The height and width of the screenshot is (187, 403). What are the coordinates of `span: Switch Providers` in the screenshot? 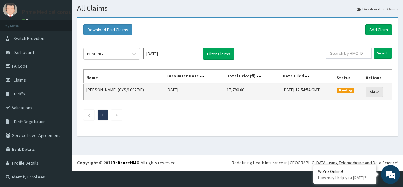 It's located at (30, 38).